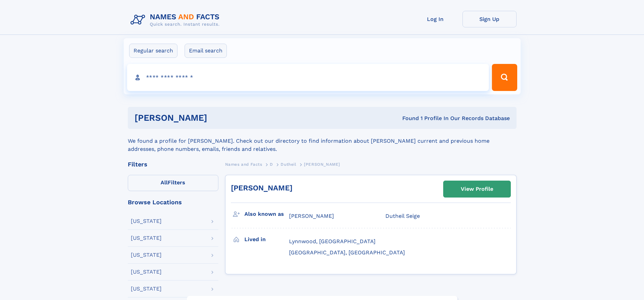  I want to click on span: D, so click(271, 165).